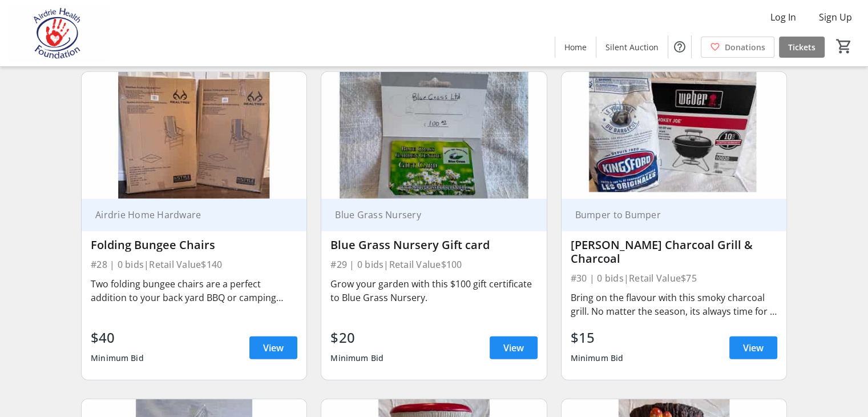  I want to click on div: $20, so click(357, 337).